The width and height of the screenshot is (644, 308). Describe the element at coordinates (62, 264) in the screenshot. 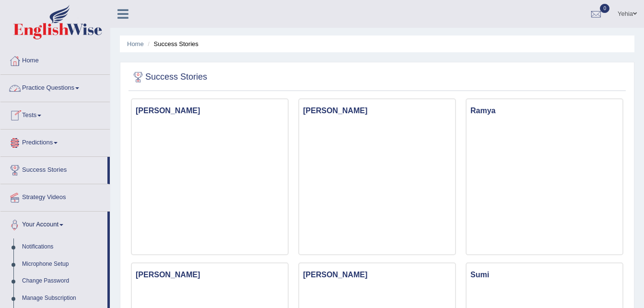

I see `a: Microphone Setup` at that location.